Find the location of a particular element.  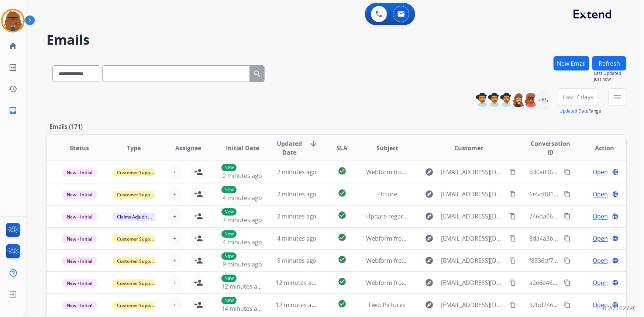

img: avatar is located at coordinates (13, 21).